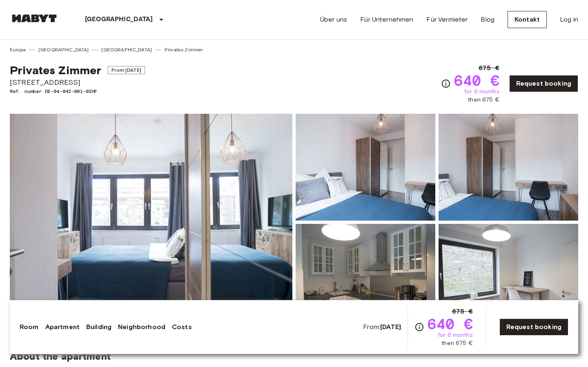  Describe the element at coordinates (29, 327) in the screenshot. I see `a: Room` at that location.